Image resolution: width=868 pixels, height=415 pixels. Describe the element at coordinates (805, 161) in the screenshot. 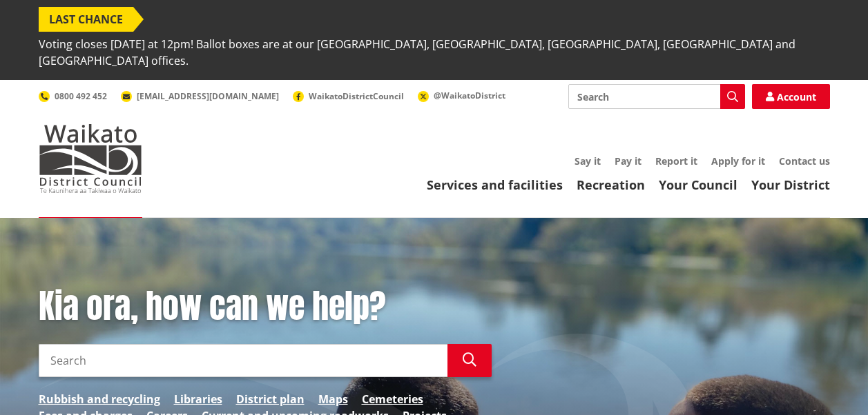

I see `a: Contact us` at that location.